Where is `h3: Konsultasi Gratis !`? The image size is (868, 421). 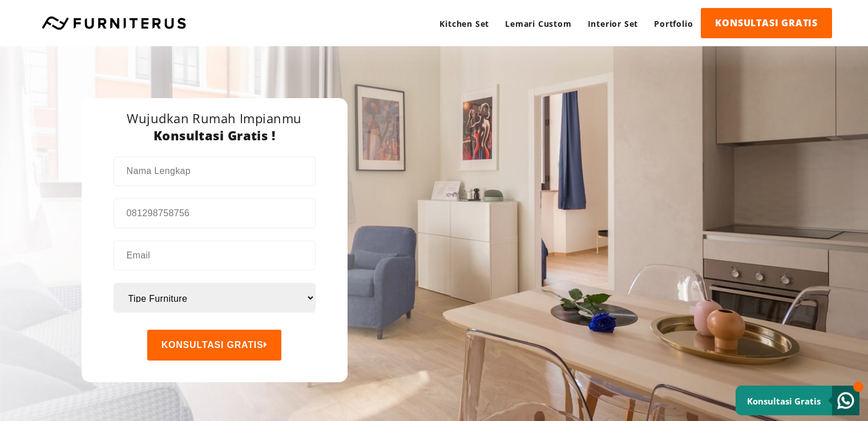
h3: Konsultasi Gratis ! is located at coordinates (215, 135).